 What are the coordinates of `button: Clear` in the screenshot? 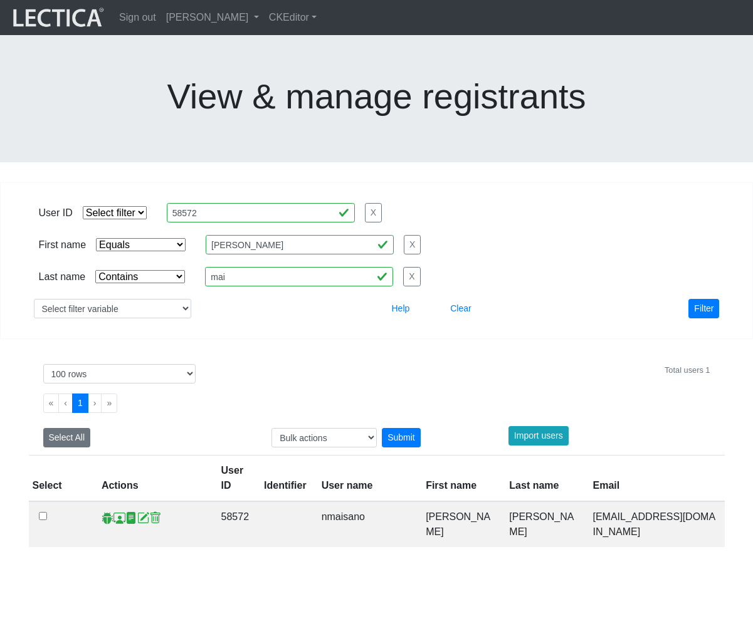 It's located at (460, 308).